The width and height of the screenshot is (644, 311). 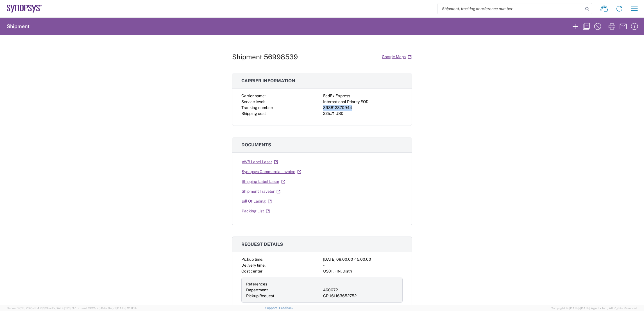 I want to click on a: Synopsys Commercial Invoice, so click(x=272, y=171).